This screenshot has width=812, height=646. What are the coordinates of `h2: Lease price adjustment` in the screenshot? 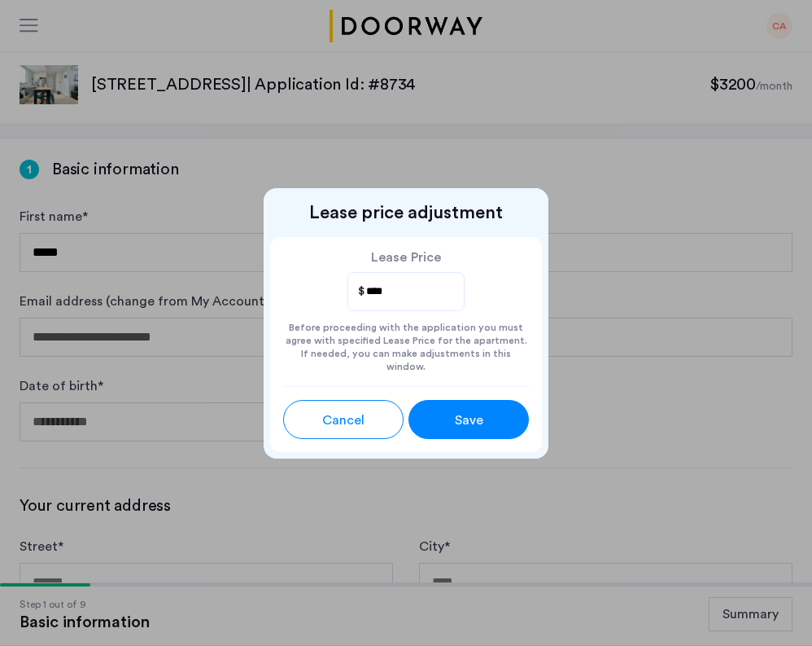 It's located at (406, 213).